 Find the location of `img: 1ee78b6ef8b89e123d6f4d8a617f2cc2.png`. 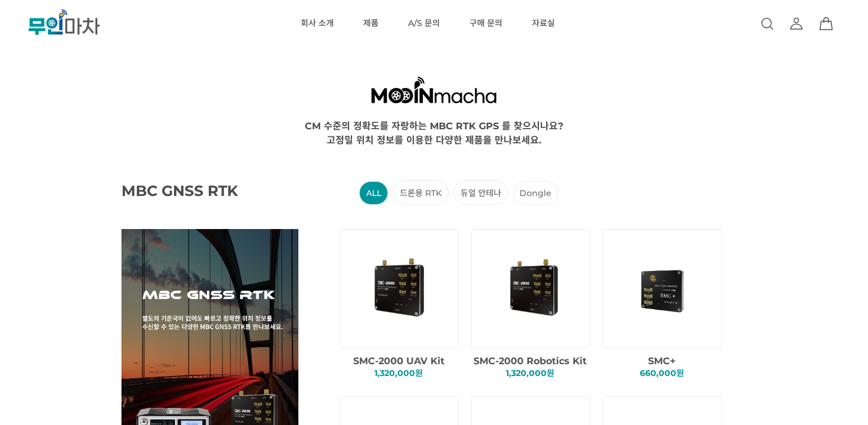

img: 1ee78b6ef8b89e123d6f4d8a617f2cc2.png is located at coordinates (400, 288).